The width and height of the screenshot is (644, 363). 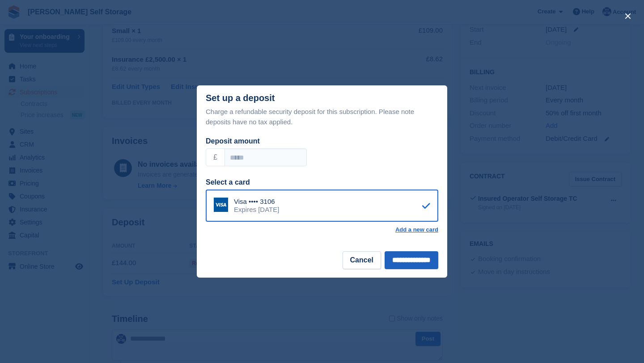 I want to click on div: Visa •••• 3106, so click(x=256, y=202).